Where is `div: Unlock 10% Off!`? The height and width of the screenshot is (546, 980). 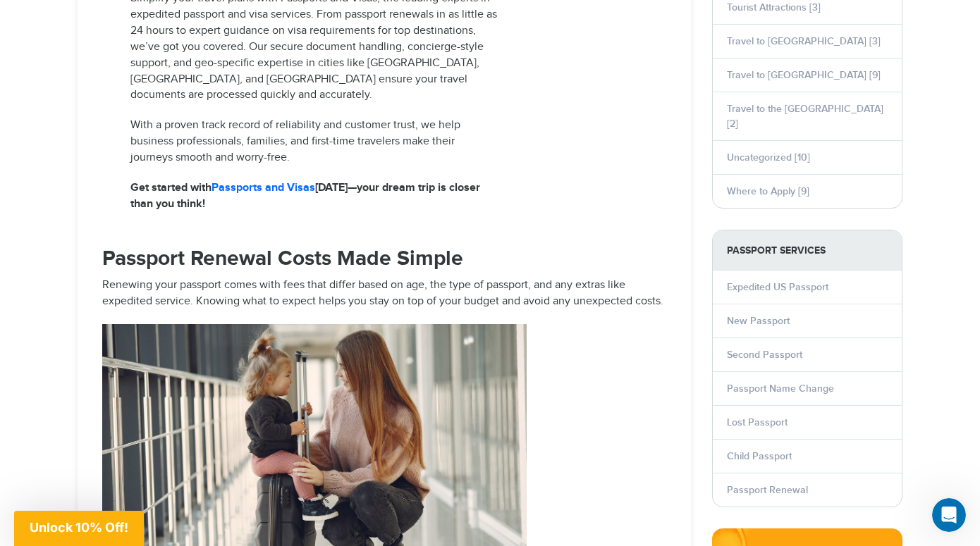 div: Unlock 10% Off! is located at coordinates (79, 528).